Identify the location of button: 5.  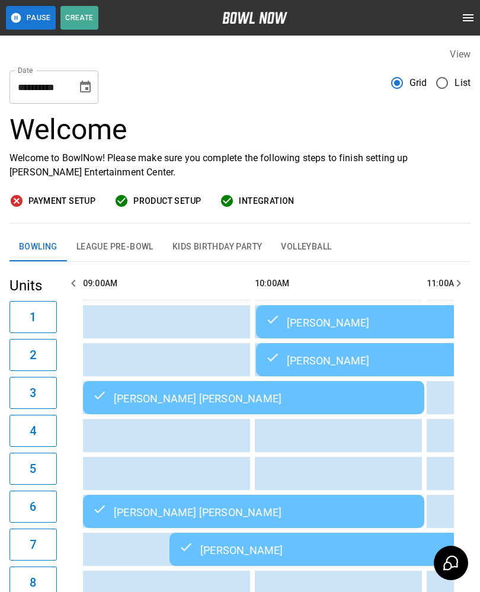
(33, 469).